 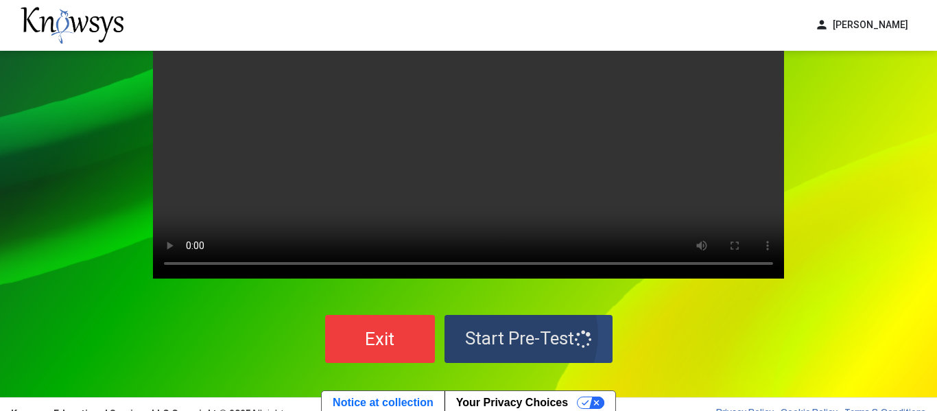 What do you see at coordinates (821, 25) in the screenshot?
I see `span: person` at bounding box center [821, 25].